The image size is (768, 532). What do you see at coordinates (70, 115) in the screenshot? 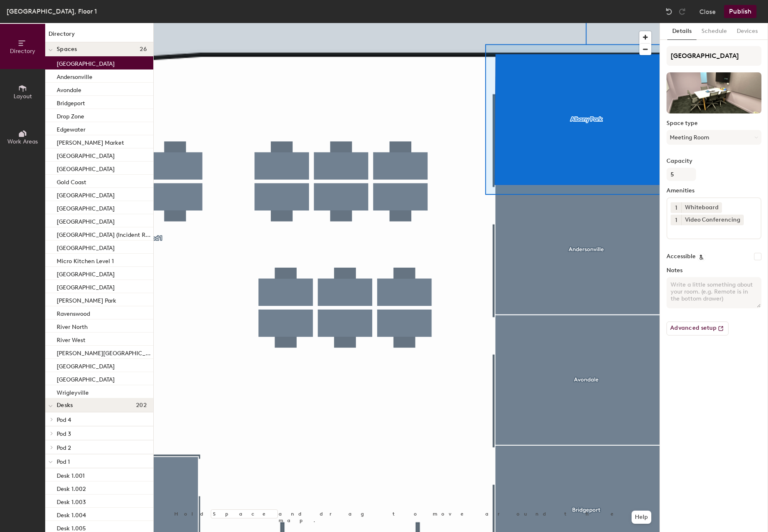
I see `p: Drop Zone` at bounding box center [70, 115].